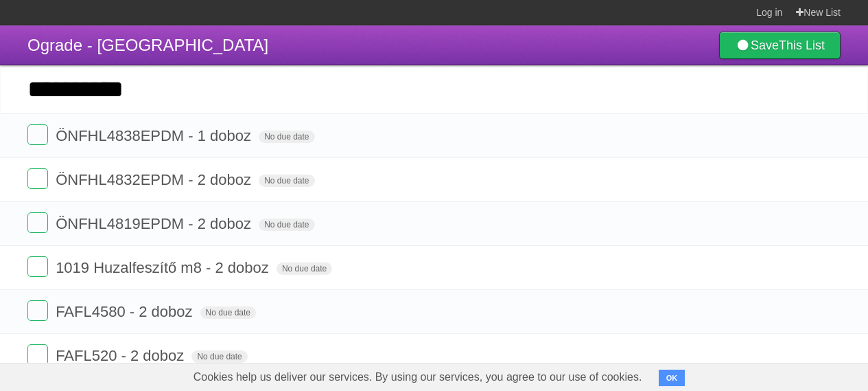  What do you see at coordinates (125, 311) in the screenshot?
I see `span: FAFL4580 - 2 doboz` at bounding box center [125, 311].